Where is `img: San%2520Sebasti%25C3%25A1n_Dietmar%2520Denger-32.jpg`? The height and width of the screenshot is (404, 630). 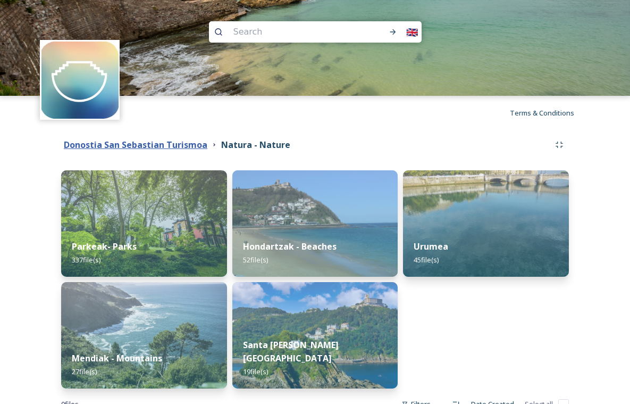 img: San%2520Sebasti%25C3%25A1n_Dietmar%2520Denger-32.jpg is located at coordinates (144, 335).